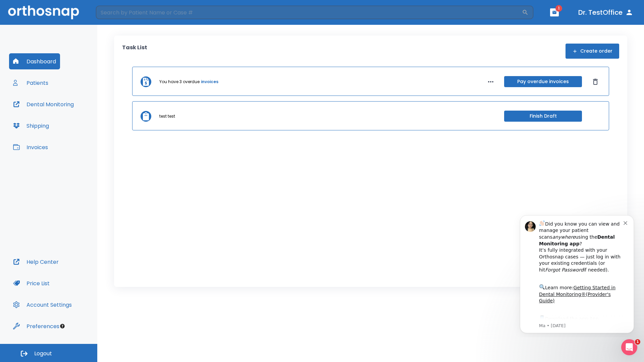 This screenshot has width=644, height=362. What do you see at coordinates (210, 82) in the screenshot?
I see `a: invoices` at bounding box center [210, 82].